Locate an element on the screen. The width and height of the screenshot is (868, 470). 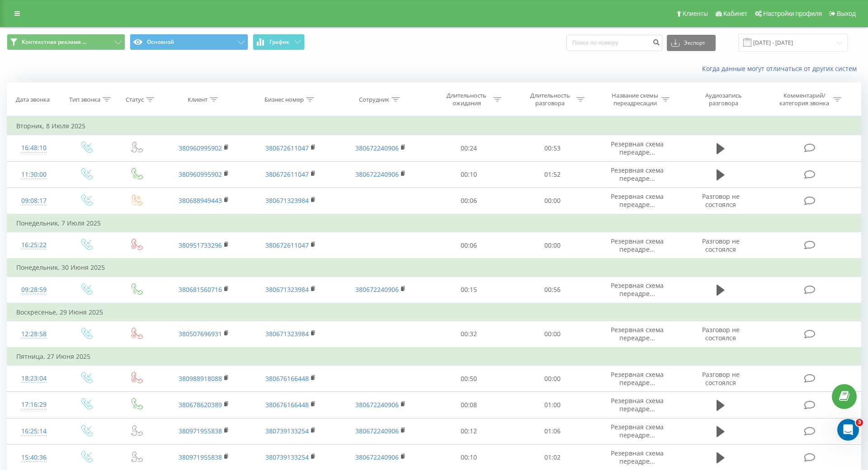
td: Понедельник, 7 Июля 2025 is located at coordinates (434, 223).